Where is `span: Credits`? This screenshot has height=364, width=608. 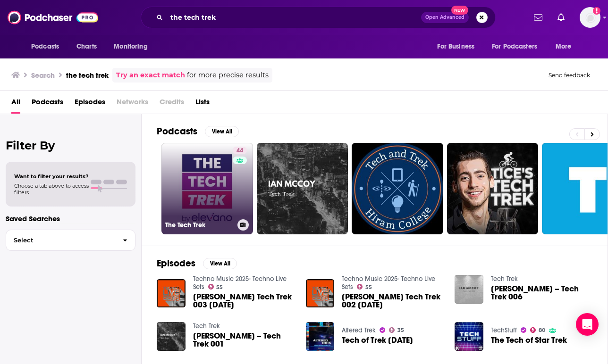 span: Credits is located at coordinates (172, 104).